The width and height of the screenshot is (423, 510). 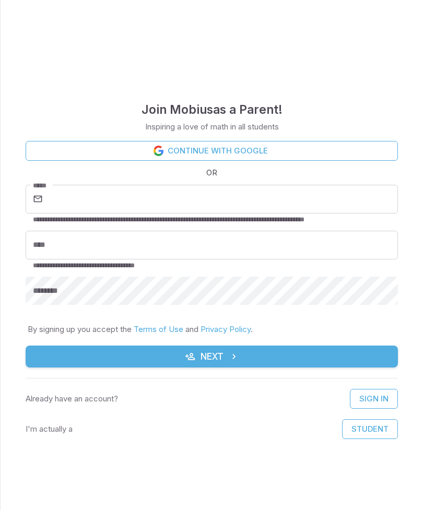 I want to click on span: OR, so click(x=211, y=173).